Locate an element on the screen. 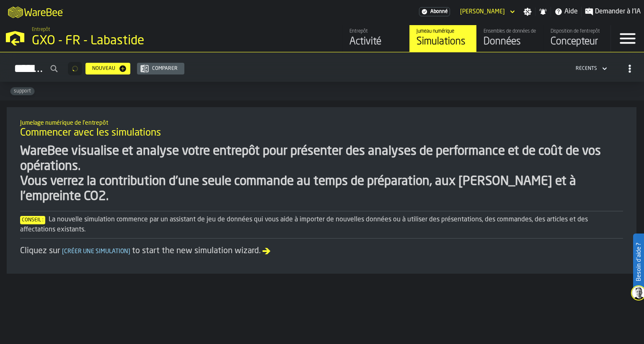 The image size is (644, 344). span: Commencer avec les simulations is located at coordinates (90, 133).